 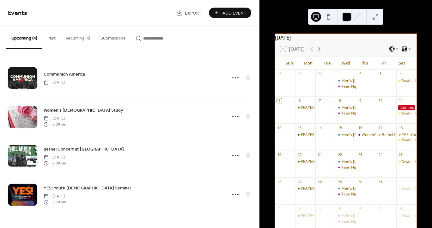 What do you see at coordinates (319, 154) in the screenshot?
I see `div: 21` at bounding box center [319, 154].